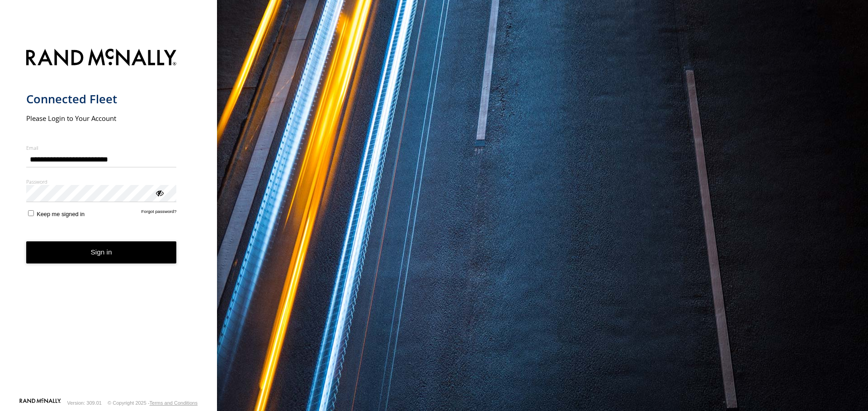 This screenshot has height=411, width=868. I want to click on button: Sign in, so click(102, 252).